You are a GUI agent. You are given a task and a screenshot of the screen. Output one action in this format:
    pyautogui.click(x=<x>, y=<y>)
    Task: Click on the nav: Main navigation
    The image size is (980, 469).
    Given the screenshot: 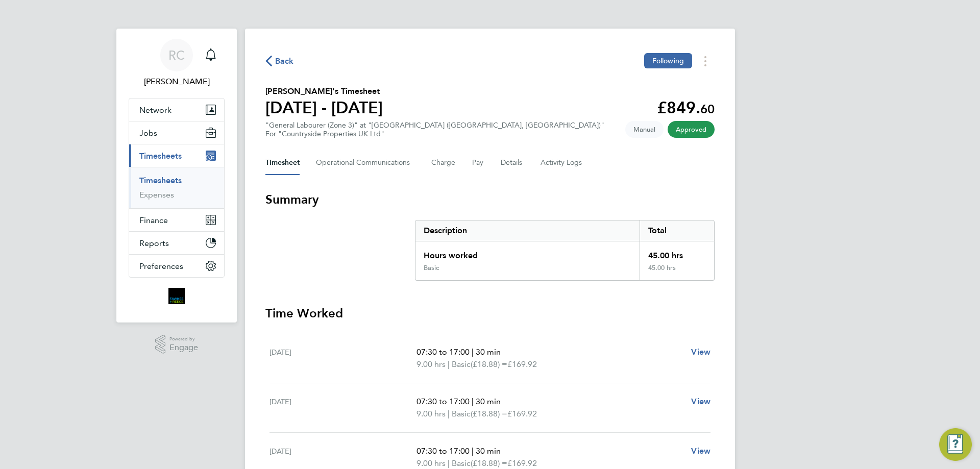 What is the action you would take?
    pyautogui.click(x=176, y=176)
    